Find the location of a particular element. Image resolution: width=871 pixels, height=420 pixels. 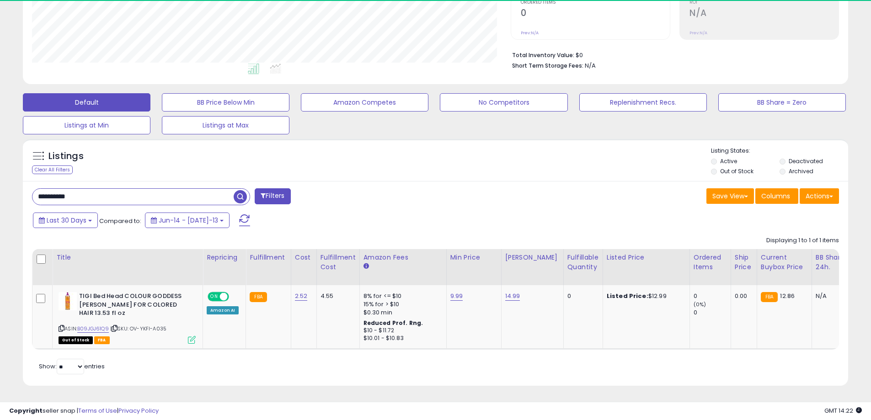

span: Compared to: is located at coordinates (120, 221).